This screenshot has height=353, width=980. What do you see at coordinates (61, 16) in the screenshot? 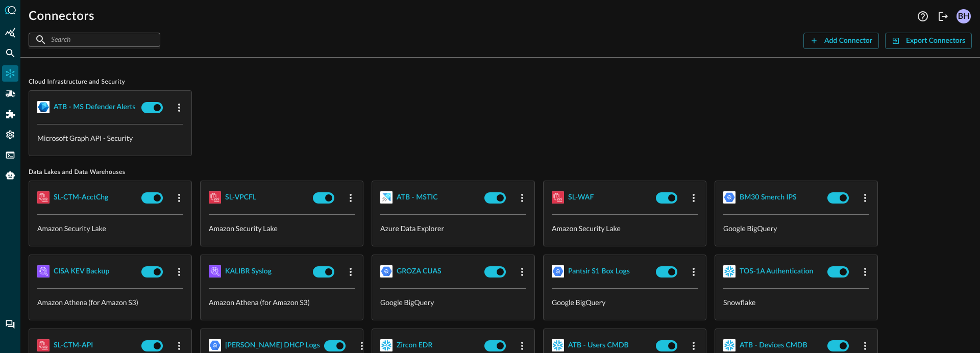
I see `h1: Connectors` at bounding box center [61, 16].